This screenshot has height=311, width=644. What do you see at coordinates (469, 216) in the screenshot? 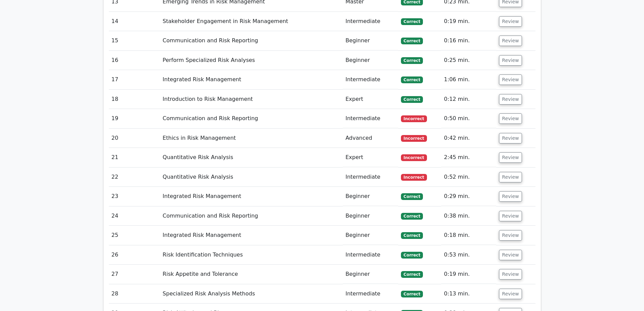
I see `td: 0:38 min.` at bounding box center [469, 216].